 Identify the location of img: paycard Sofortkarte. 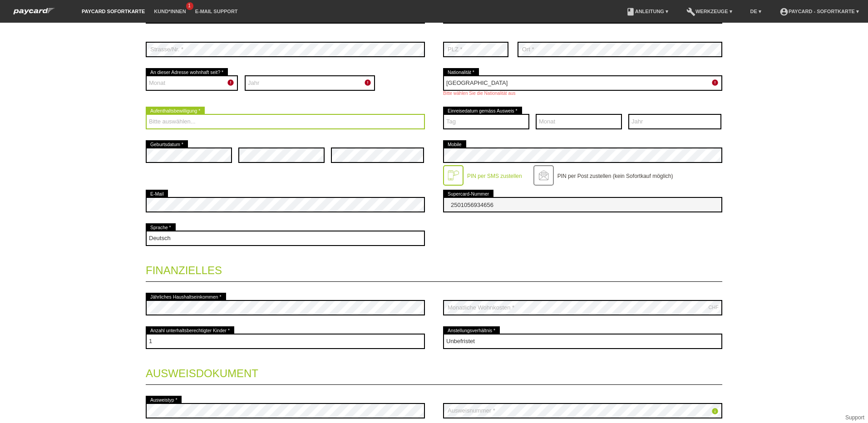
(34, 11).